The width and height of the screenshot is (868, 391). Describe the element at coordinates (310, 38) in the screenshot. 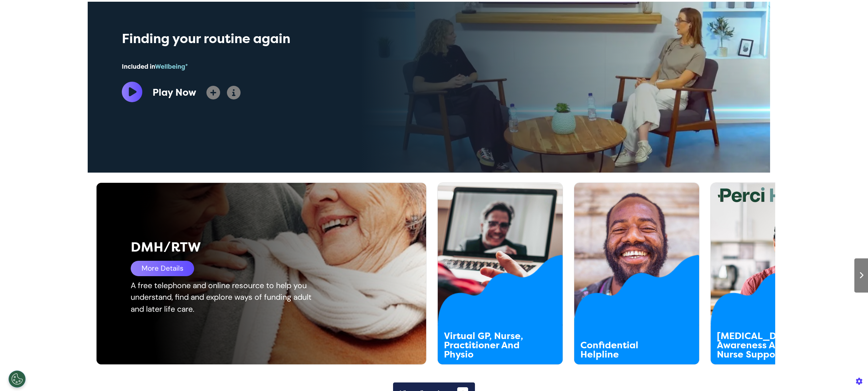

I see `div: Finding your routine again` at that location.